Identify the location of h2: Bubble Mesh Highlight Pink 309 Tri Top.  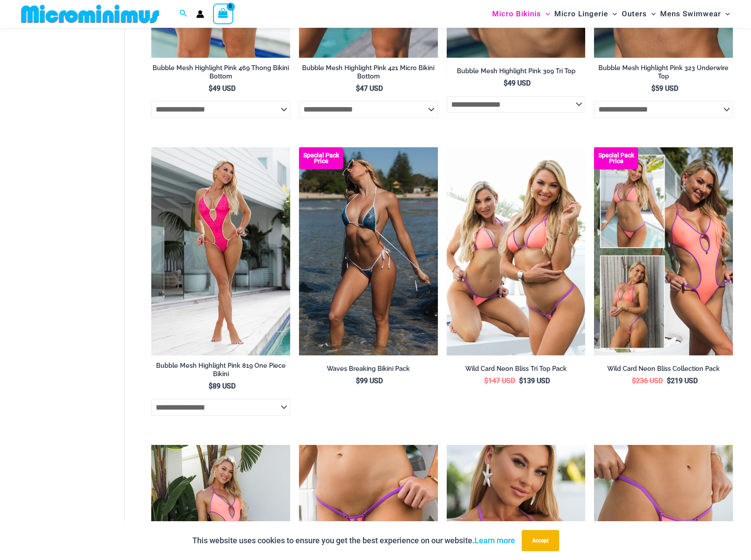
(516, 71).